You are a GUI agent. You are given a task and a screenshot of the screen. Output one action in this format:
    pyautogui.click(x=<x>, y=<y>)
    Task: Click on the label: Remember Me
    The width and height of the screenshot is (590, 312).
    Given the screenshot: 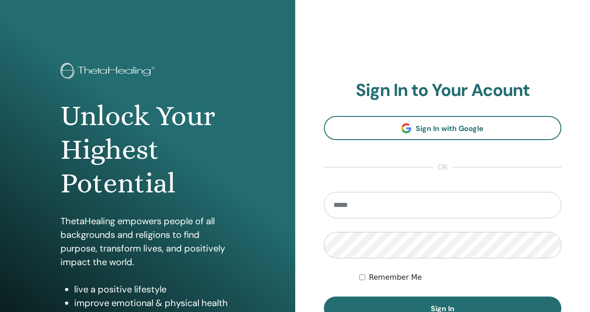 What is the action you would take?
    pyautogui.click(x=395, y=277)
    